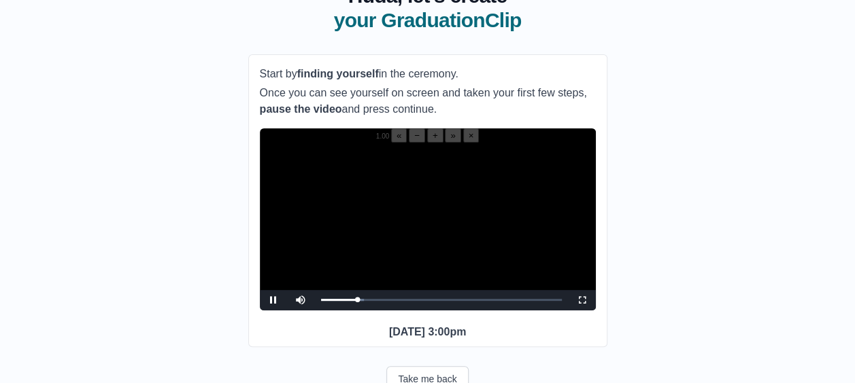  What do you see at coordinates (582, 301) in the screenshot?
I see `button: Fullscreen` at bounding box center [582, 301].